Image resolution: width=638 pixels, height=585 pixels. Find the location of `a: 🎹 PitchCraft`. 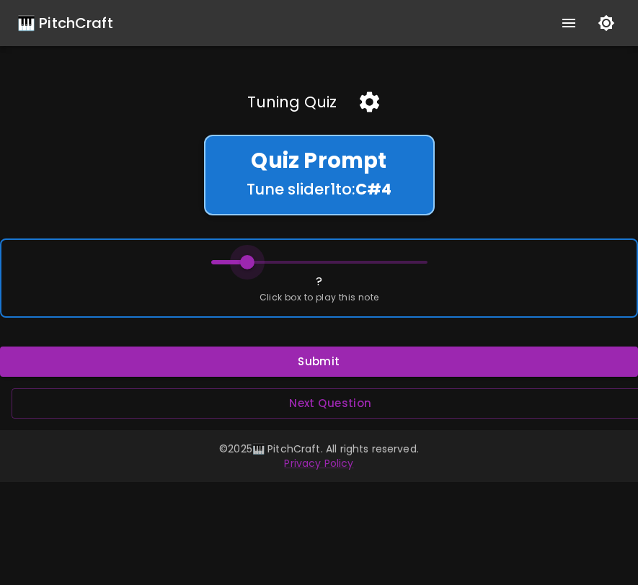

a: 🎹 PitchCraft is located at coordinates (65, 23).